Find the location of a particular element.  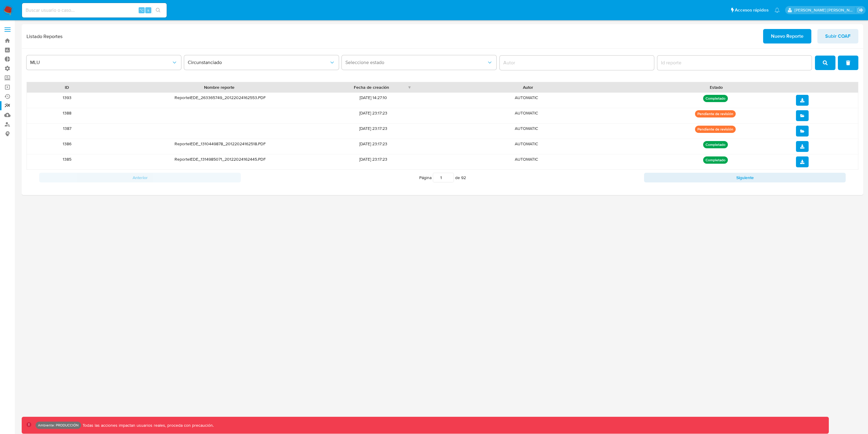

button: search-icon is located at coordinates (158, 11).